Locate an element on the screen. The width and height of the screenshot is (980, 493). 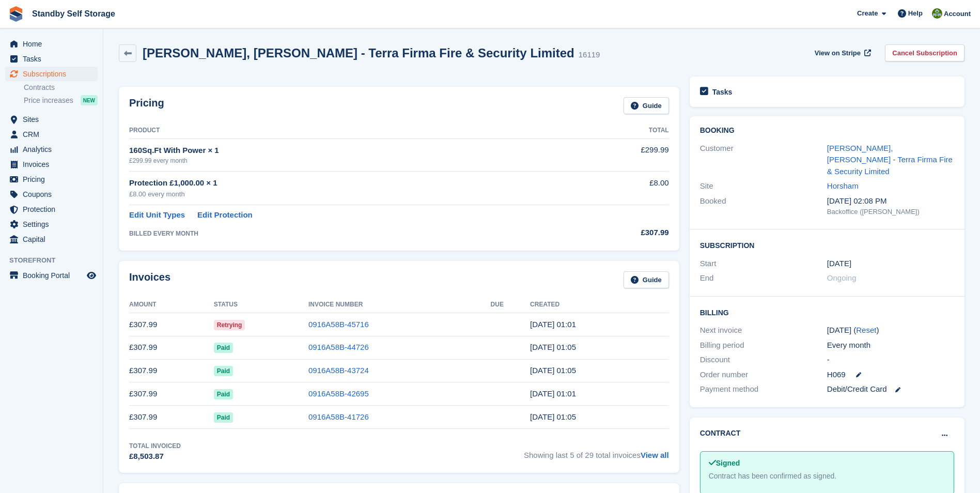
span: Retrying is located at coordinates (229, 325).